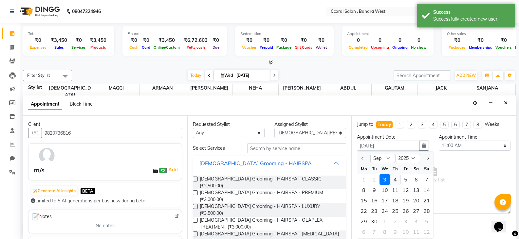 The height and width of the screenshot is (239, 519). What do you see at coordinates (416, 190) in the screenshot?
I see `div: 13` at bounding box center [416, 190].